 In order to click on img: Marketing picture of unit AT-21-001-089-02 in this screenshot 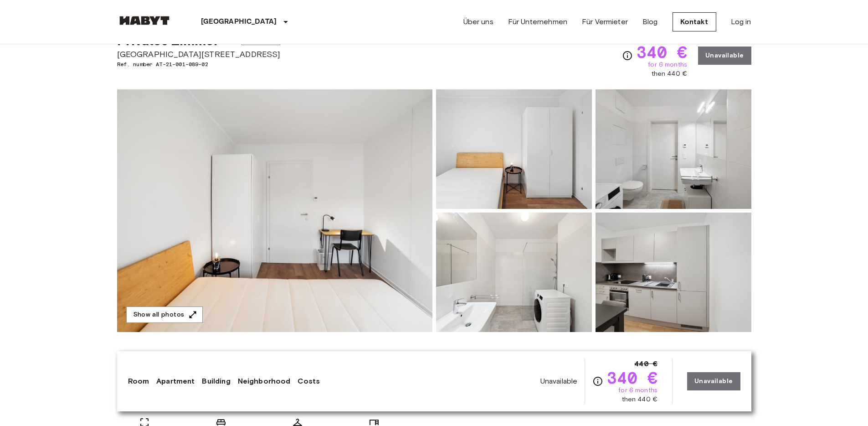, I will do `click(275, 211)`.